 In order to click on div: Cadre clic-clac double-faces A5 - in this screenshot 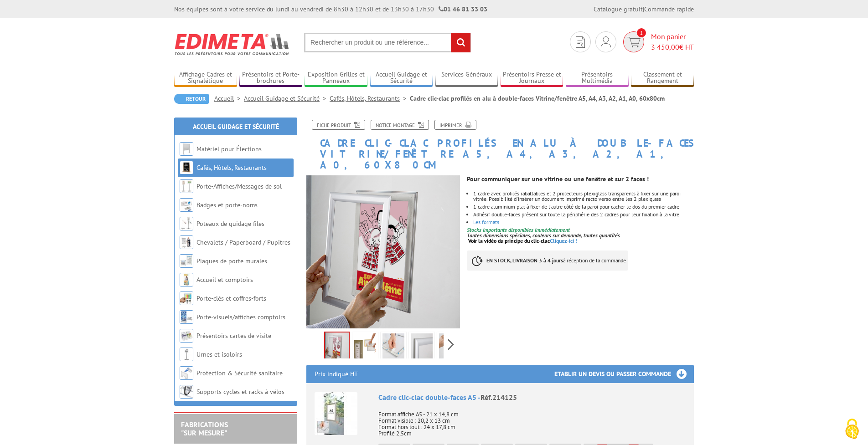, I will do `click(532, 397)`.